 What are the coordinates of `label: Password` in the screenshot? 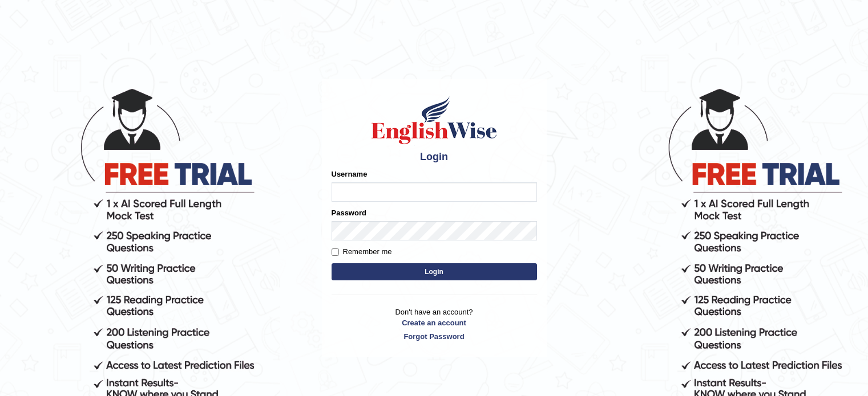 It's located at (349, 213).